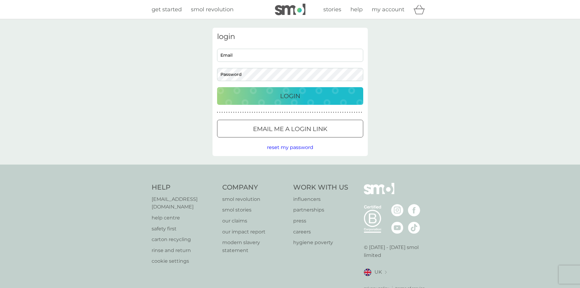 This screenshot has width=580, height=288. Describe the element at coordinates (254, 246) in the screenshot. I see `a: modern slavery statement` at that location.